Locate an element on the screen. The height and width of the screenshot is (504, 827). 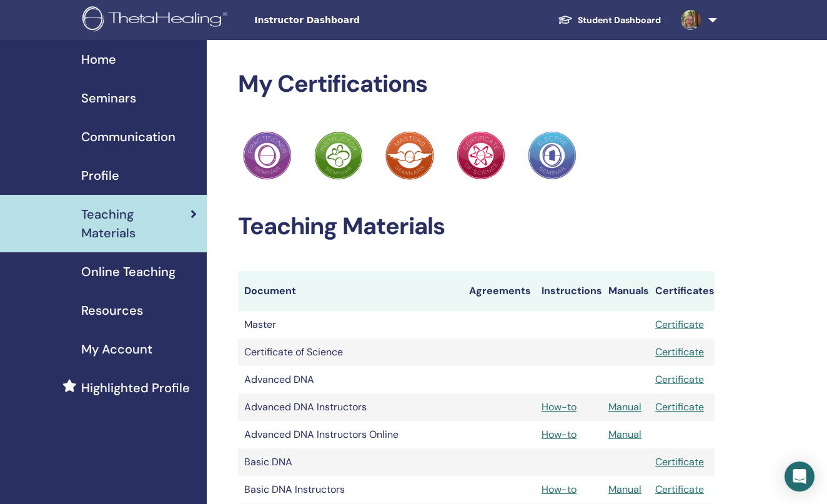
td: Advanced DNA Instructors is located at coordinates (351, 407).